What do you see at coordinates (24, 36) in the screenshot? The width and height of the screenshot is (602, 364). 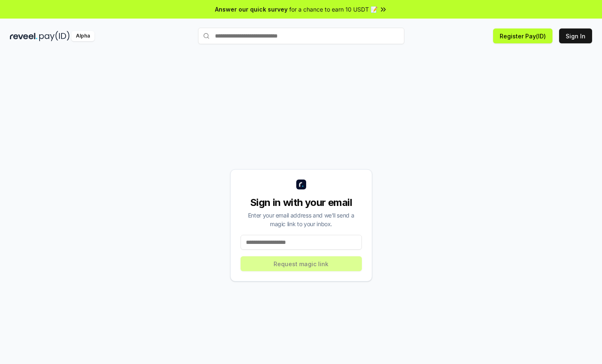 I see `img: reveel_dark` at bounding box center [24, 36].